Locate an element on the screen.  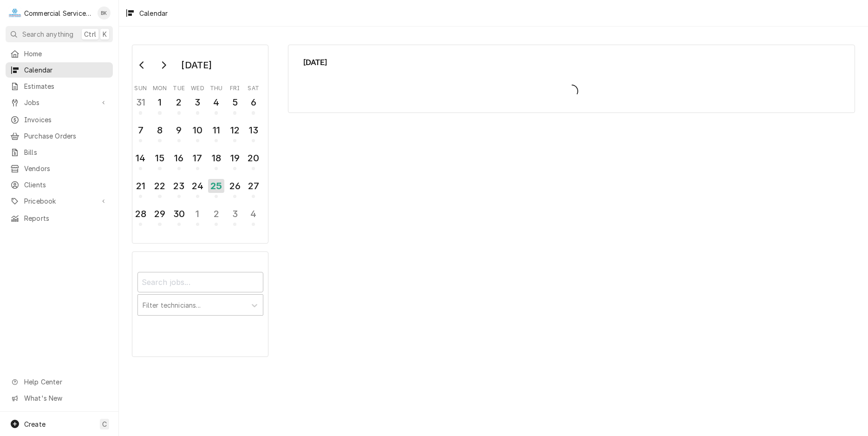
th: Thursday is located at coordinates (217, 87).